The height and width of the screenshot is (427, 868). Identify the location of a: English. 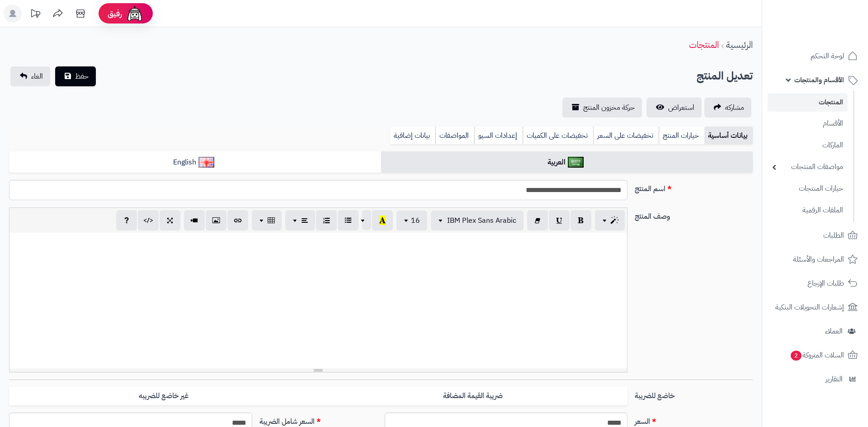
(195, 162).